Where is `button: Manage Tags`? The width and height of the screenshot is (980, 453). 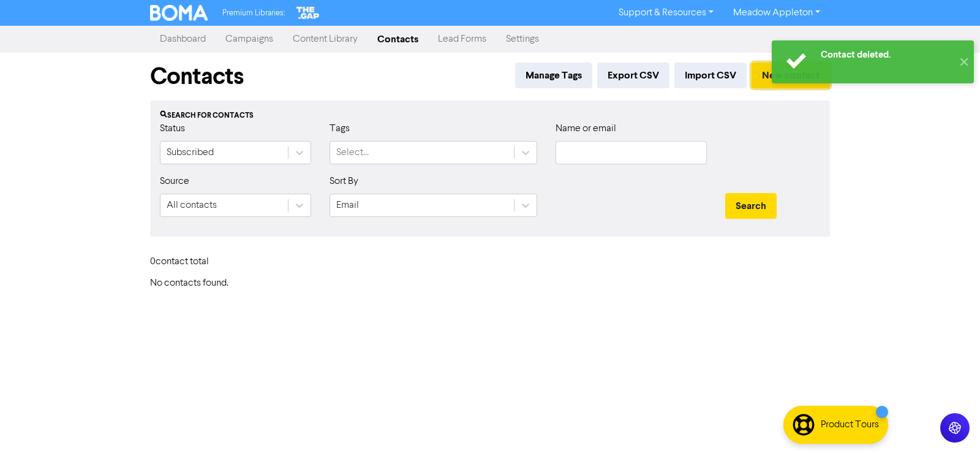
button: Manage Tags is located at coordinates (554, 75).